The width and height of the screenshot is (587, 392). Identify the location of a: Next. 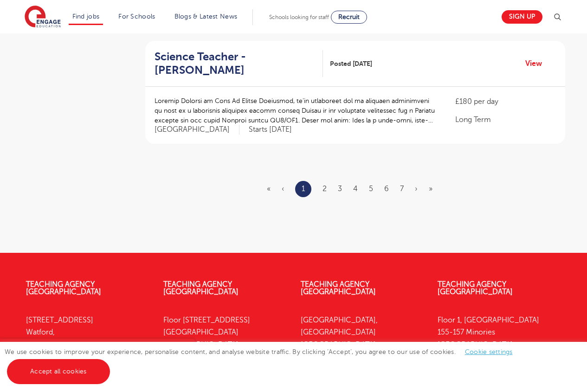
(416, 189).